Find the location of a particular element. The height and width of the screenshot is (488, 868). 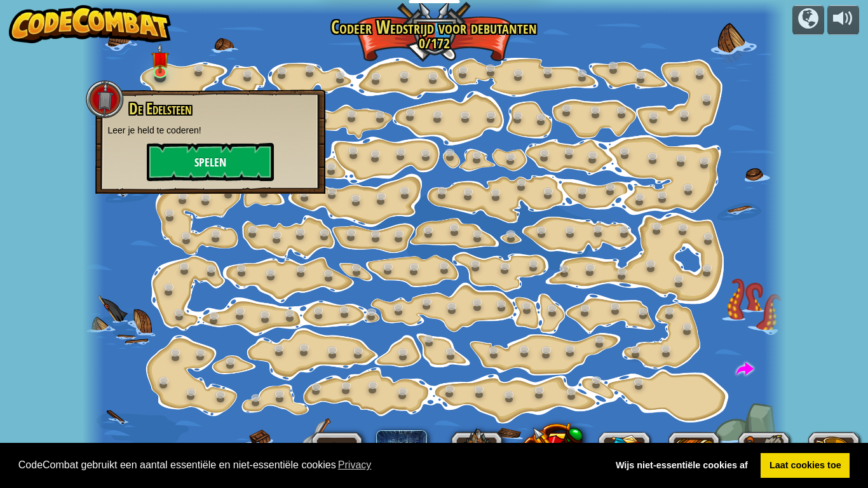

span: De Edelsteen is located at coordinates (160, 109).